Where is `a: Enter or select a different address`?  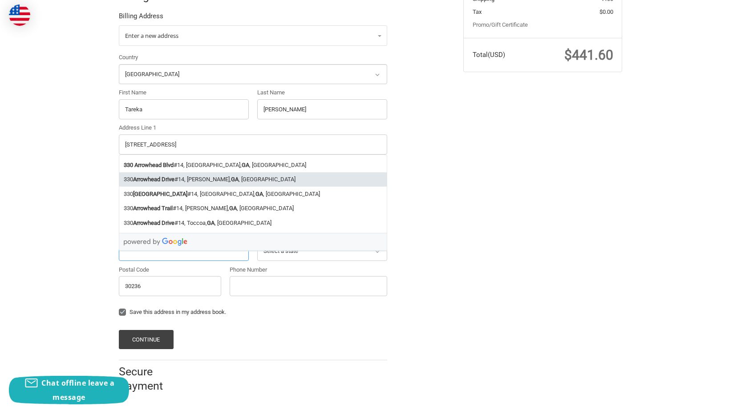 a: Enter or select a different address is located at coordinates (253, 36).